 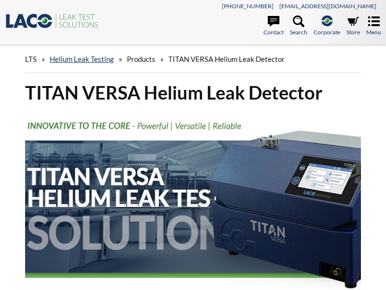 What do you see at coordinates (31, 59) in the screenshot?
I see `span: LTS` at bounding box center [31, 59].